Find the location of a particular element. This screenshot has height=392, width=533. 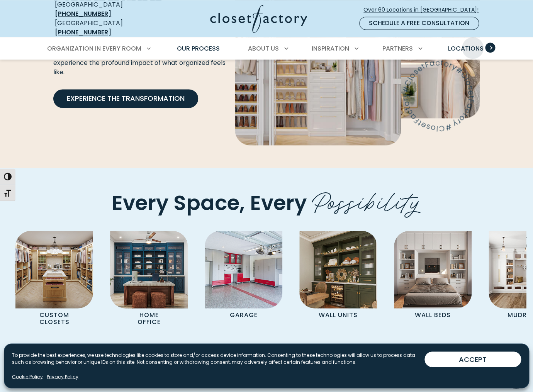

a: Schedule a Free Consultation is located at coordinates (419, 23).